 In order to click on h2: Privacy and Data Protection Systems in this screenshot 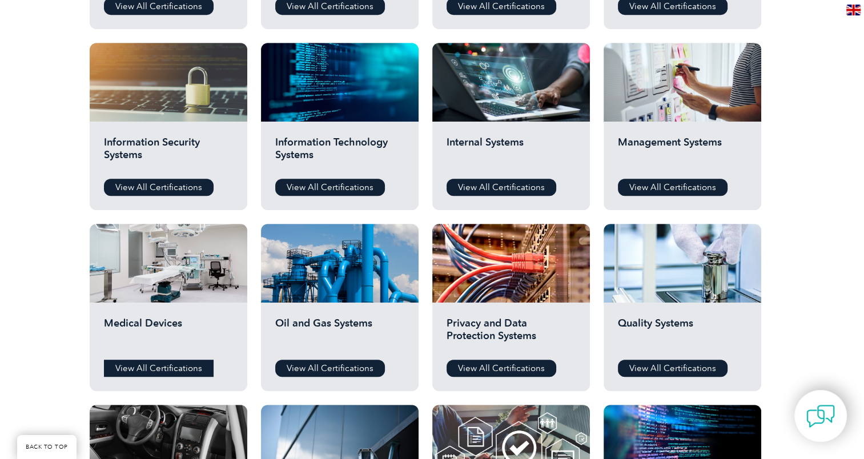, I will do `click(511, 334)`.